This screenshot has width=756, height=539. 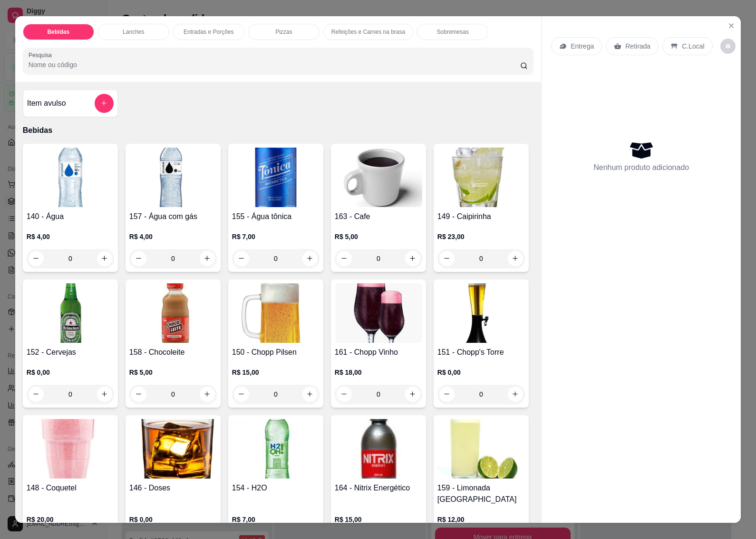 What do you see at coordinates (276, 487) in the screenshot?
I see `h4: 154 - H2O` at bounding box center [276, 487].